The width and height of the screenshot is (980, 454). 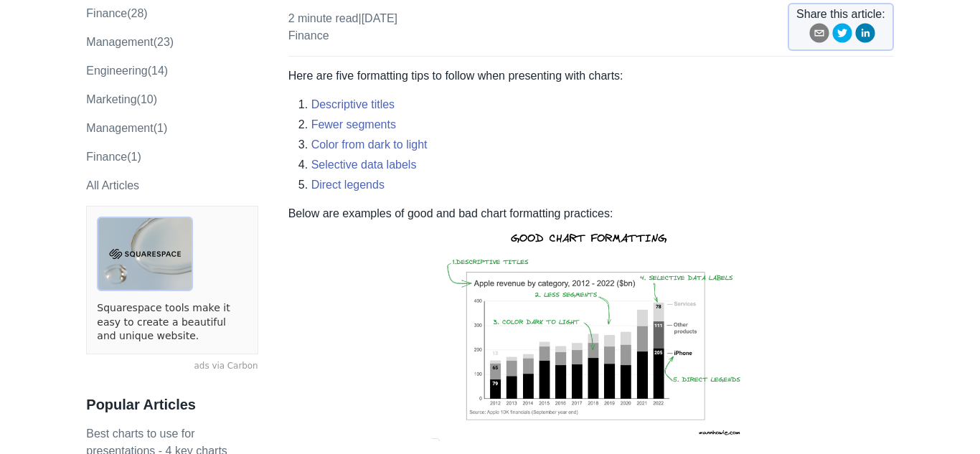 I want to click on a: Squarespace tools make it easy to create a beautiful and unique website., so click(x=171, y=323).